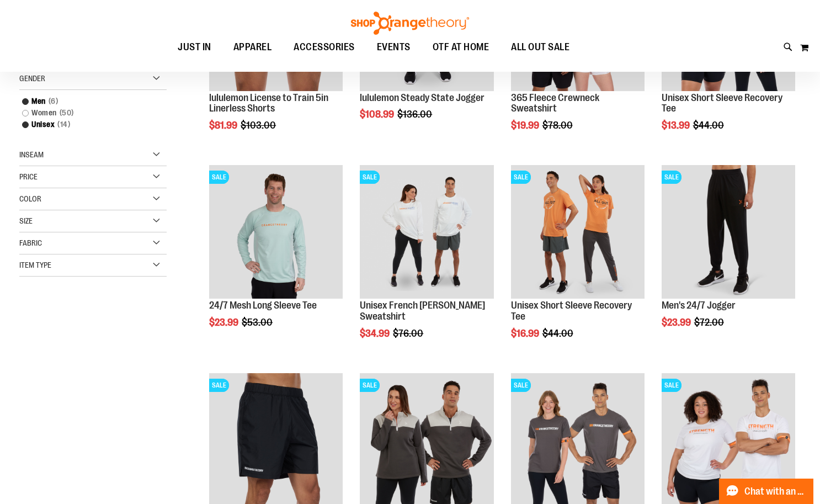  Describe the element at coordinates (32, 155) in the screenshot. I see `span: Inseam` at that location.